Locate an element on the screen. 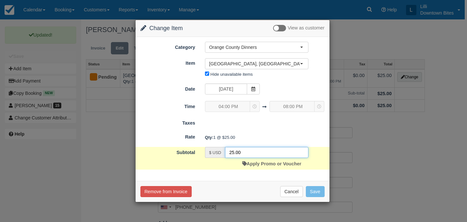 This screenshot has width=467, height=222. label: Item is located at coordinates (168, 62).